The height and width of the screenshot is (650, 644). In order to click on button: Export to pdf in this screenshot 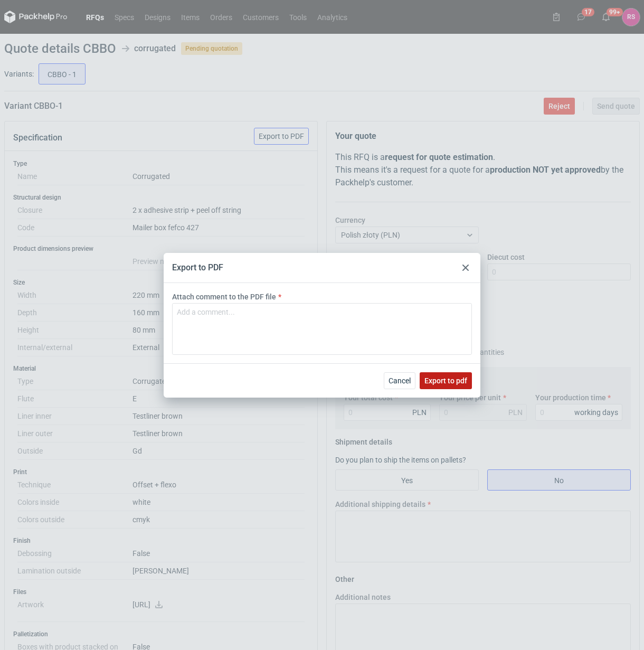, I will do `click(445, 381)`.